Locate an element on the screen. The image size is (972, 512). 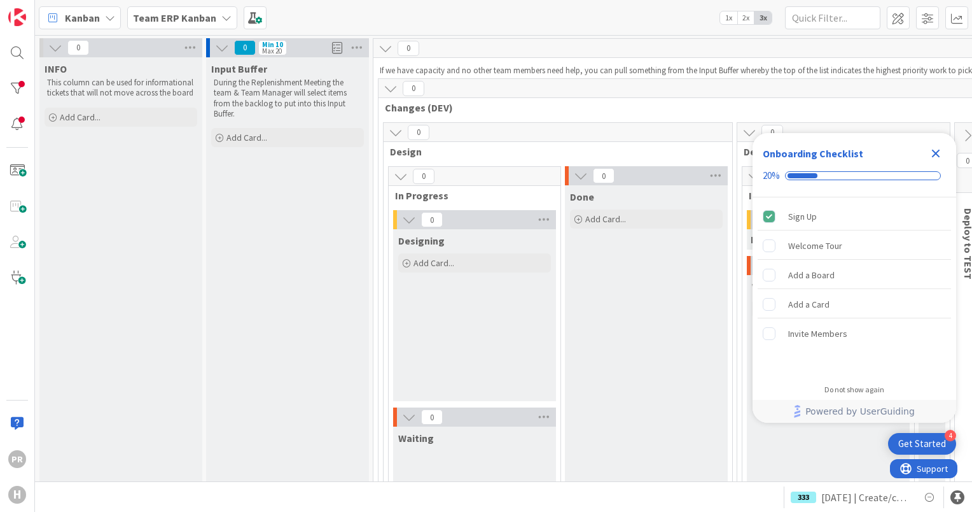
div: Footer is located at coordinates (855, 411).